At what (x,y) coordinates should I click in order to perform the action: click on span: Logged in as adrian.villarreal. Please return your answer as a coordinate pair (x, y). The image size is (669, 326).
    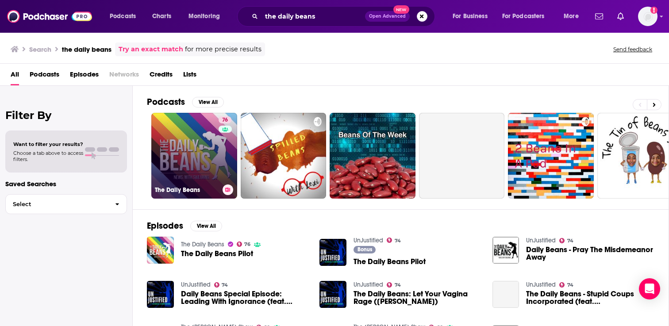
    Looking at the image, I should click on (648, 16).